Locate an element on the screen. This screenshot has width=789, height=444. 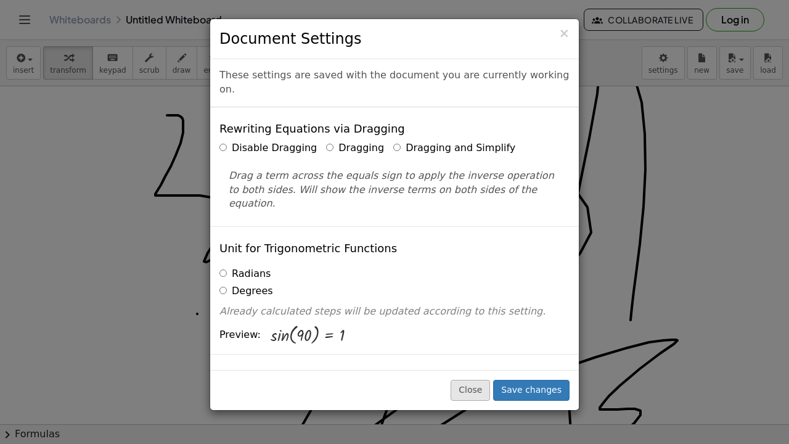
input: Radians is located at coordinates (223, 273).